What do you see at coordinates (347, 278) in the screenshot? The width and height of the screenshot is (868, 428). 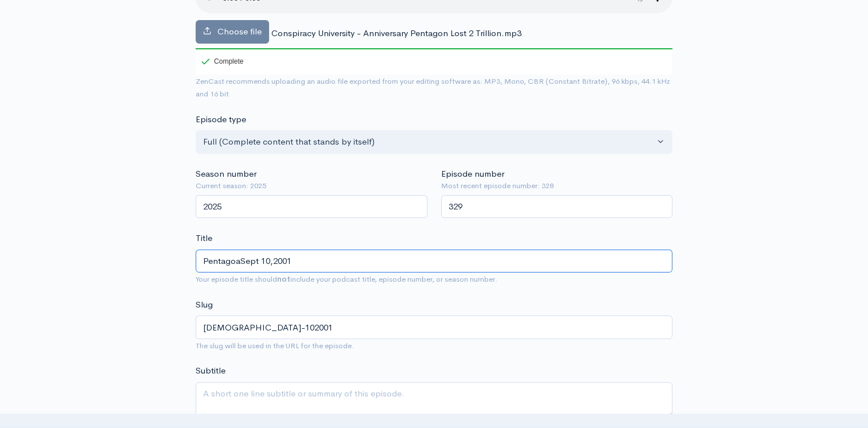 I see `small: Your episode title should include your podcast title, episode number, or season number.` at bounding box center [347, 278].